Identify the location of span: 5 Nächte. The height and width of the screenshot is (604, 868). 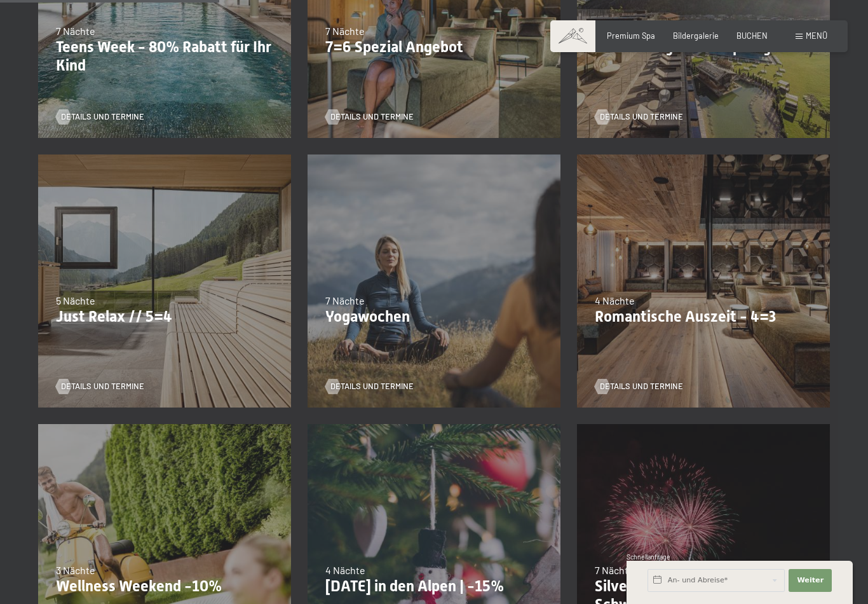
(76, 300).